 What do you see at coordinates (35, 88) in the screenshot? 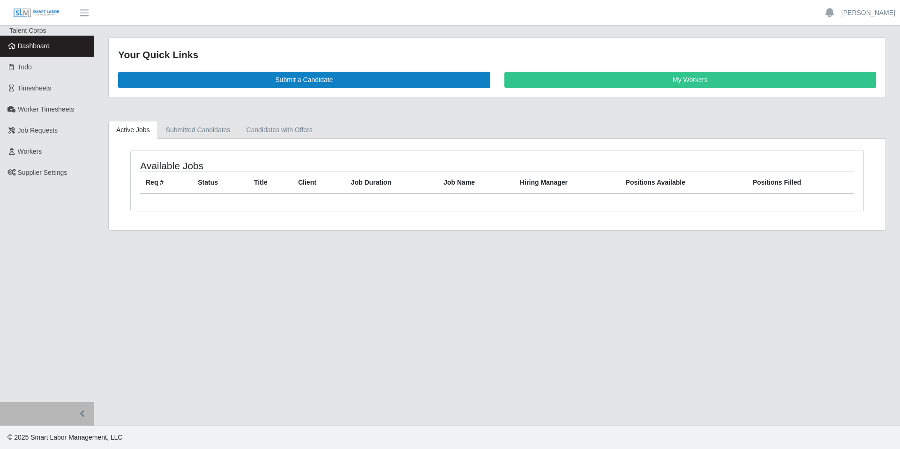
I see `span: Timesheets` at bounding box center [35, 88].